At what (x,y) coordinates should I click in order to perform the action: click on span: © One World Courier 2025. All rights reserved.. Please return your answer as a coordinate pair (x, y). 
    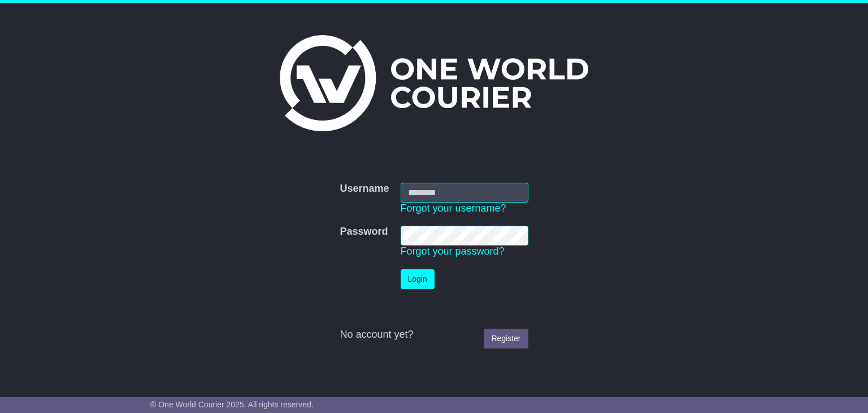
    Looking at the image, I should click on (232, 404).